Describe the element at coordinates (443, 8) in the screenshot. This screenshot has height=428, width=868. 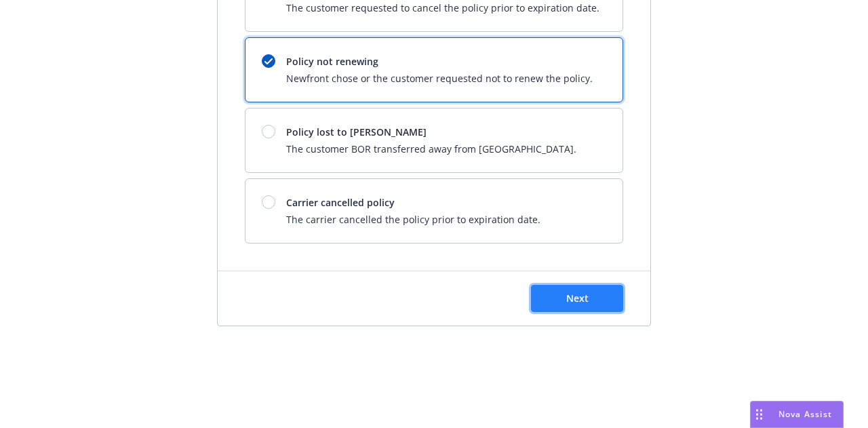
I see `span: The customer requested to cancel the policy prior to expiration date.` at that location.